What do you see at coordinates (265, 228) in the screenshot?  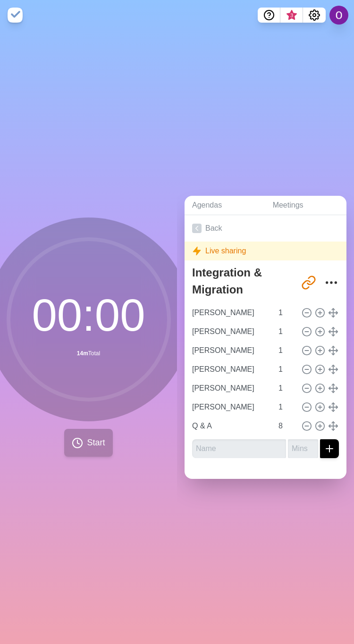 I see `a: Back` at bounding box center [265, 228].